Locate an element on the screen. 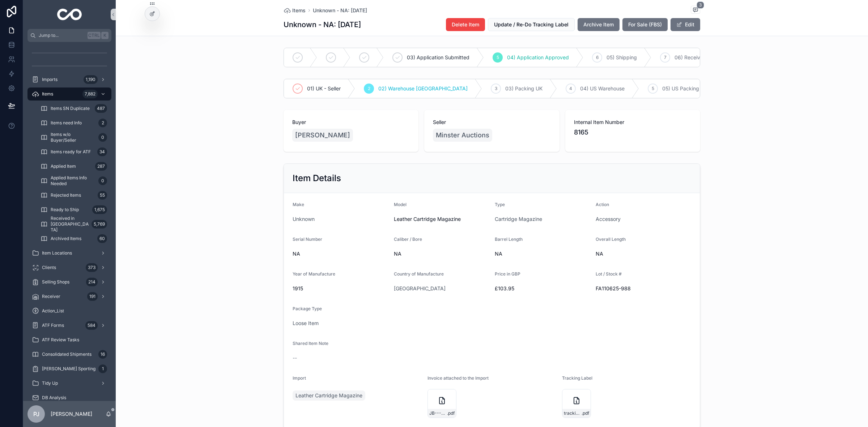 The height and width of the screenshot is (427, 868). span: Year of Manufacture is located at coordinates (314, 274).